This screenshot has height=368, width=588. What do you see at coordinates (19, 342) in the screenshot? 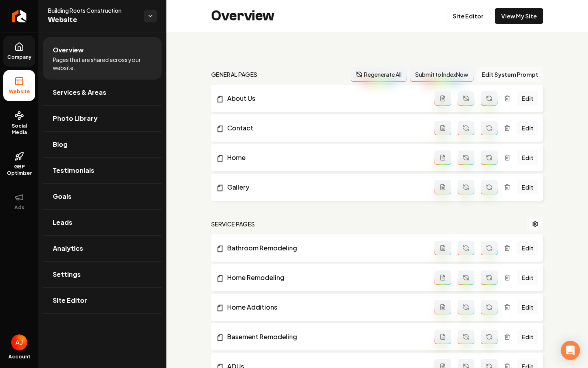
I see `img: Austin Jellison` at bounding box center [19, 342].